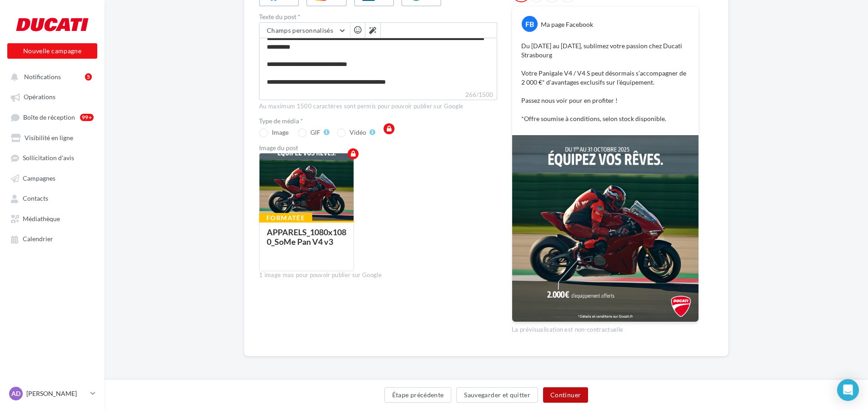  I want to click on div: Open Intercom Messenger, so click(848, 390).